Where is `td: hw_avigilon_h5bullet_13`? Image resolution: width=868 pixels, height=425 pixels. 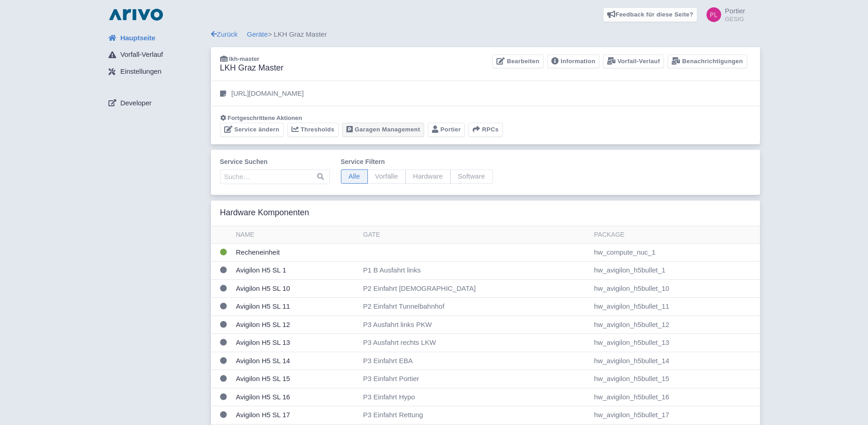
td: hw_avigilon_h5bullet_13 is located at coordinates (675, 343).